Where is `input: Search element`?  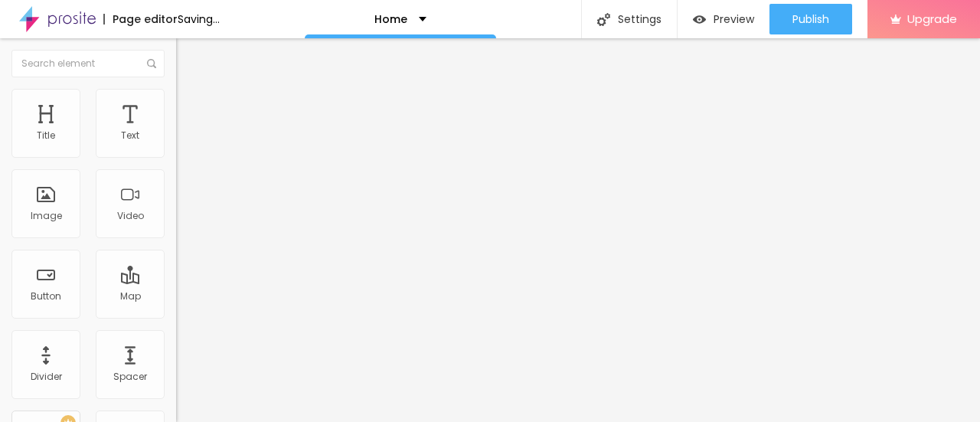 input: Search element is located at coordinates (88, 64).